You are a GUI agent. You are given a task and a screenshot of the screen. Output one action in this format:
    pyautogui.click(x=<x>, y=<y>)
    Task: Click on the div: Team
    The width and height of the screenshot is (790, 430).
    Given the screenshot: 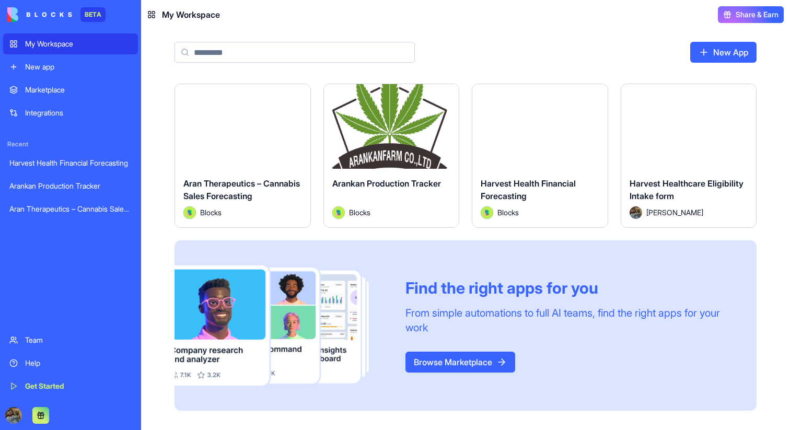 What is the action you would take?
    pyautogui.click(x=78, y=340)
    